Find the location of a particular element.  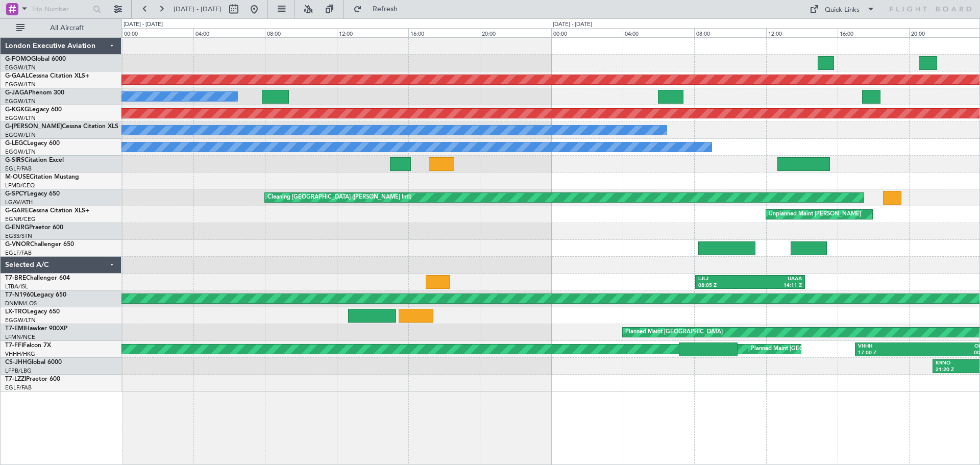

span: T7-LZZI is located at coordinates (15, 379).